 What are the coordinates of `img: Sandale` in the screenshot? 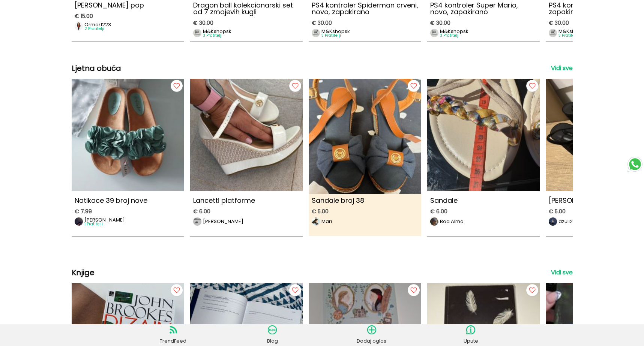 It's located at (483, 135).